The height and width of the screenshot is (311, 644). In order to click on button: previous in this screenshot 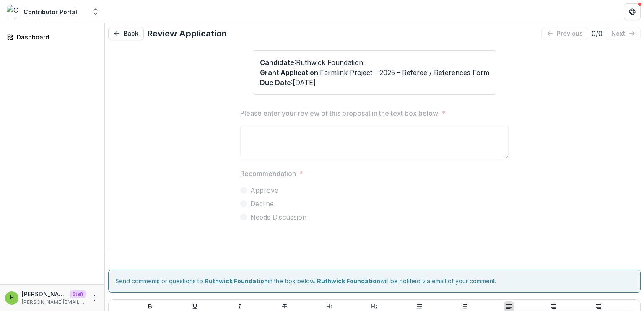, I will do `click(565, 34)`.